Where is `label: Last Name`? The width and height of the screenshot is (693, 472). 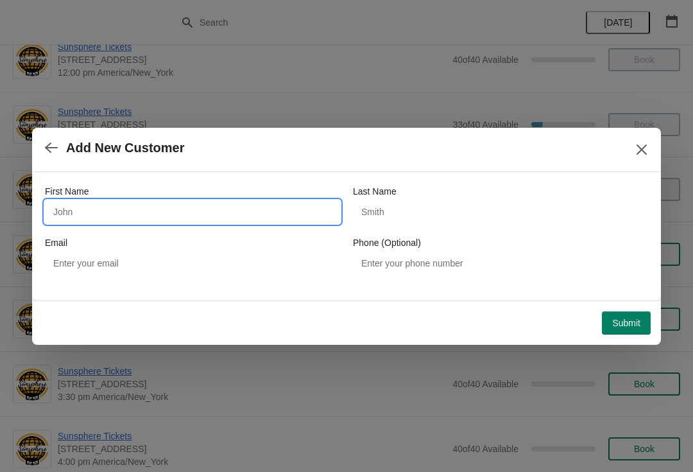 label: Last Name is located at coordinates (375, 191).